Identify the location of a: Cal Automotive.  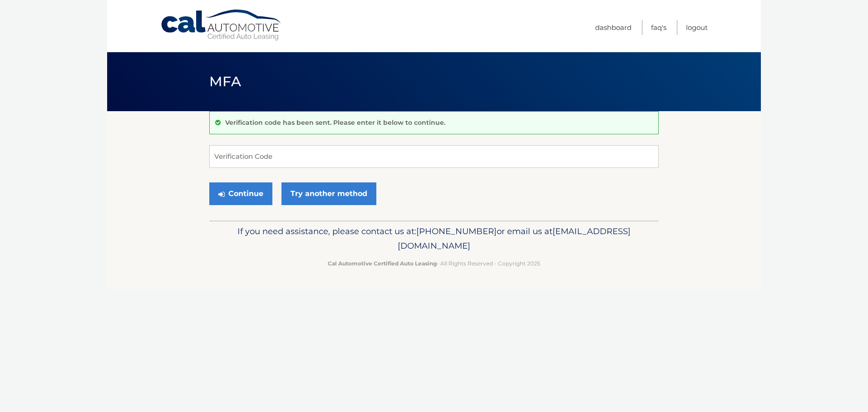
(222, 25).